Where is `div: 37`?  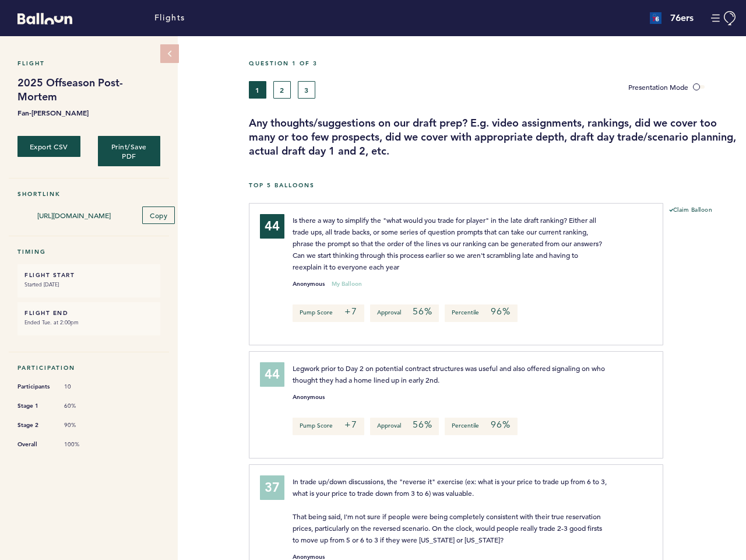 div: 37 is located at coordinates (272, 487).